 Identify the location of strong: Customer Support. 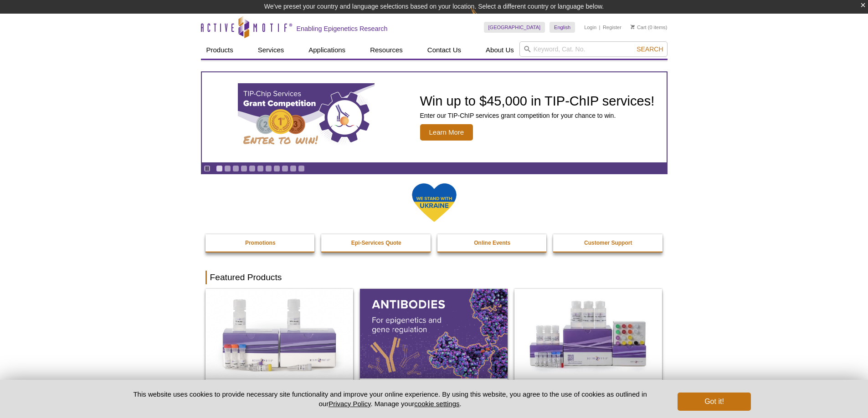
(608, 243).